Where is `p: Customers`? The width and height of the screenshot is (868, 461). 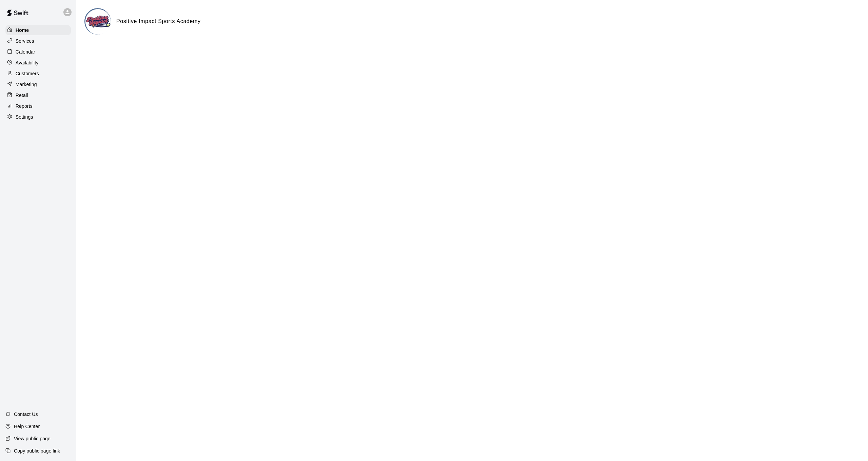 p: Customers is located at coordinates (27, 74).